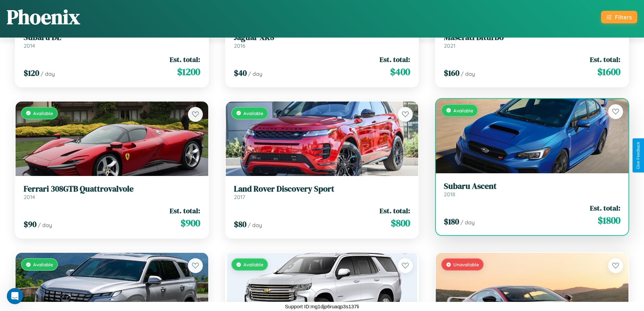  Describe the element at coordinates (532, 41) in the screenshot. I see `a: Maserati Biturbo2021` at that location.